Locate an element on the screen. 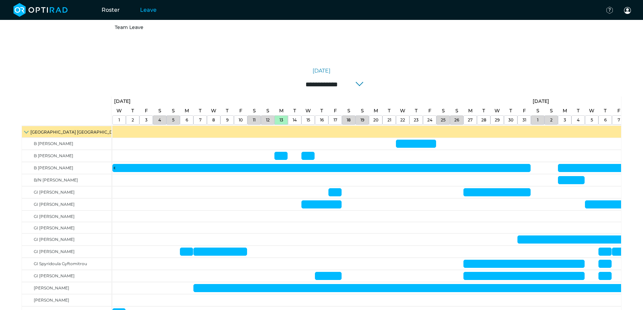 The width and height of the screenshot is (643, 310). img: brand-opti-rad-logos-blue-and-white-d2f68631ba2948856bd03f2d395fb146ddc8fb01b4b6e9315ea85fa773367... is located at coordinates (41, 10).